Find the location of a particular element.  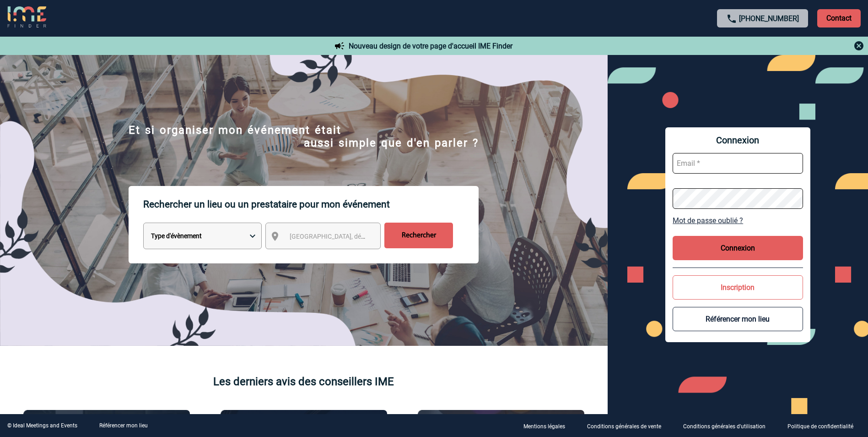

p: Contact is located at coordinates (839, 18).